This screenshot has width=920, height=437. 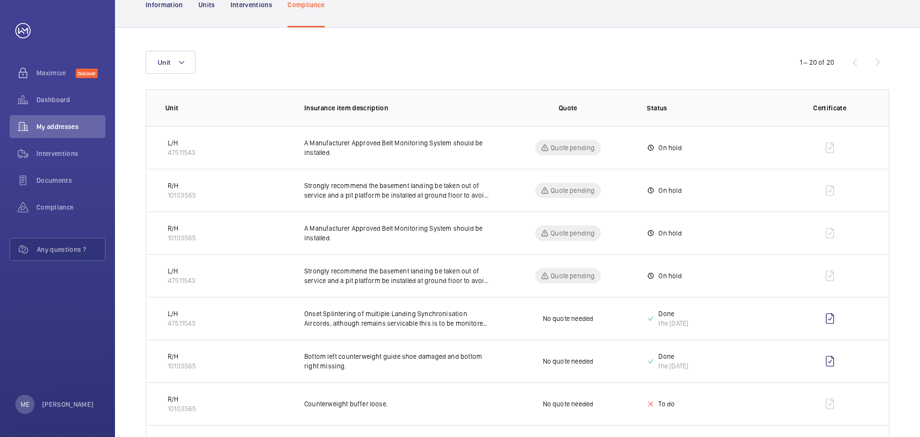 I want to click on span: Dashboard, so click(x=71, y=100).